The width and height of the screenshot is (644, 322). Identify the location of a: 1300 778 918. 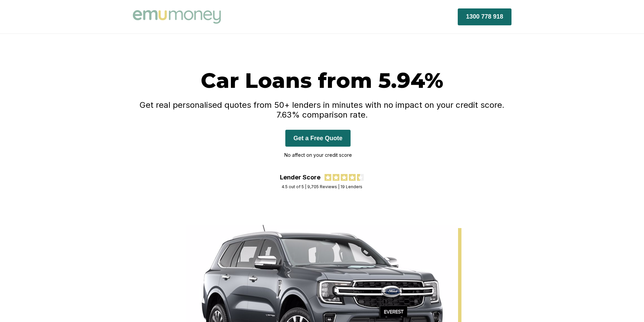
(485, 16).